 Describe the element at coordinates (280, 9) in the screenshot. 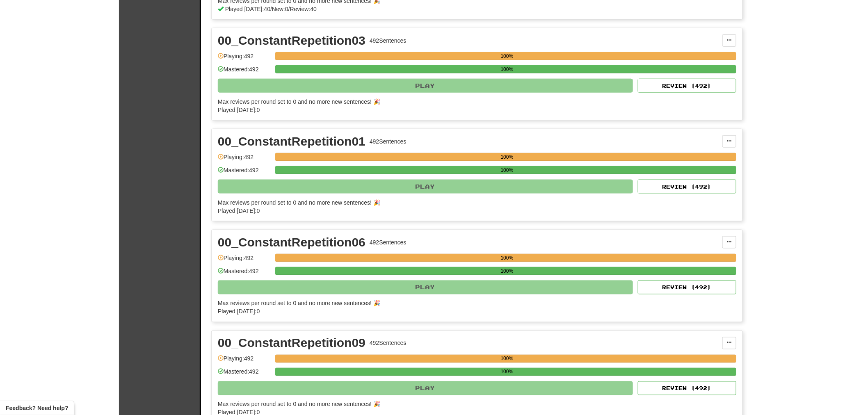

I see `span: New: 0` at that location.